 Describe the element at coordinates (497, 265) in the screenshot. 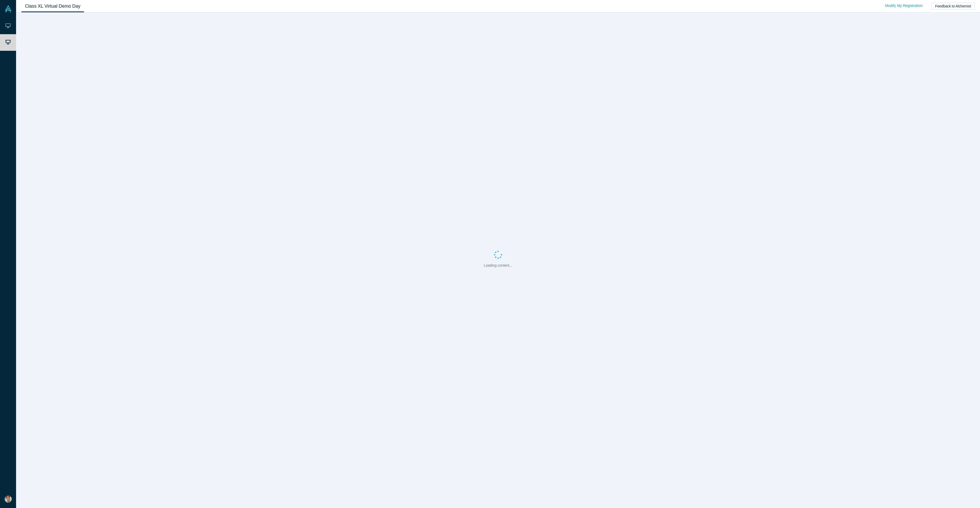

I see `p: Loading content...` at that location.